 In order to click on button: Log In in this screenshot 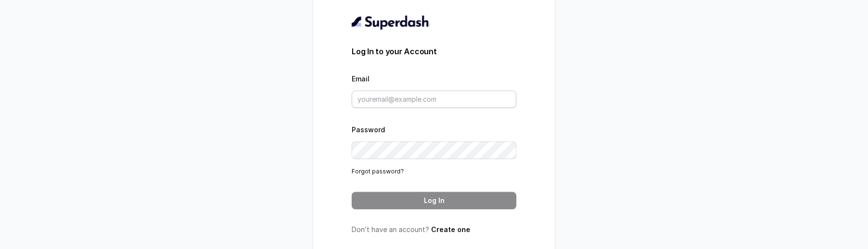, I will do `click(434, 201)`.